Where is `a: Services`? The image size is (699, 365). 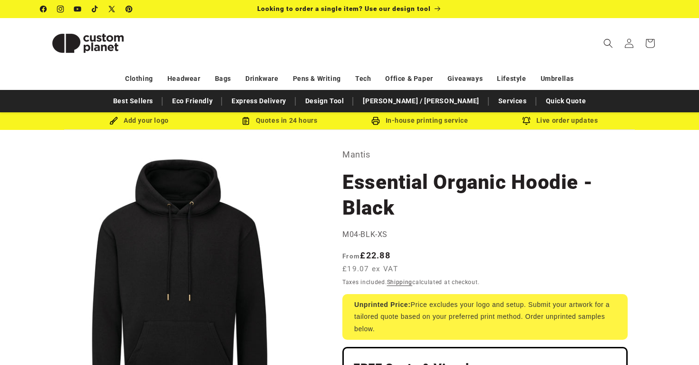
a: Services is located at coordinates (513, 101).